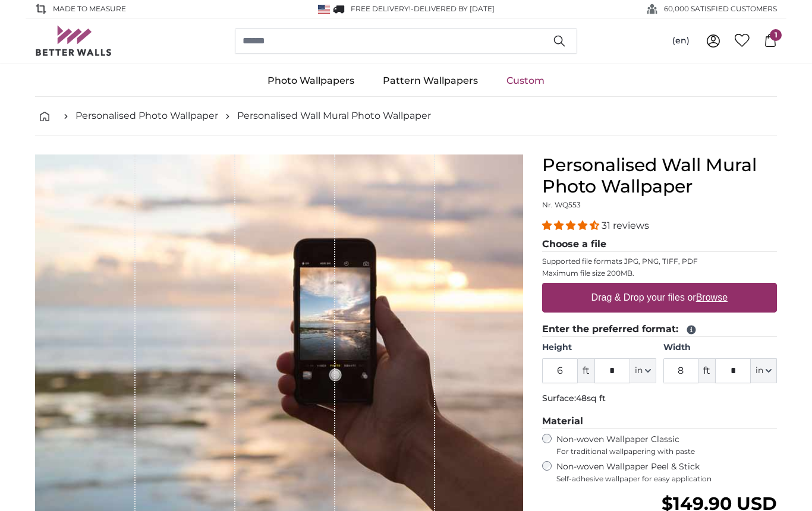  Describe the element at coordinates (659, 298) in the screenshot. I see `label: Drag & Drop your files or` at that location.